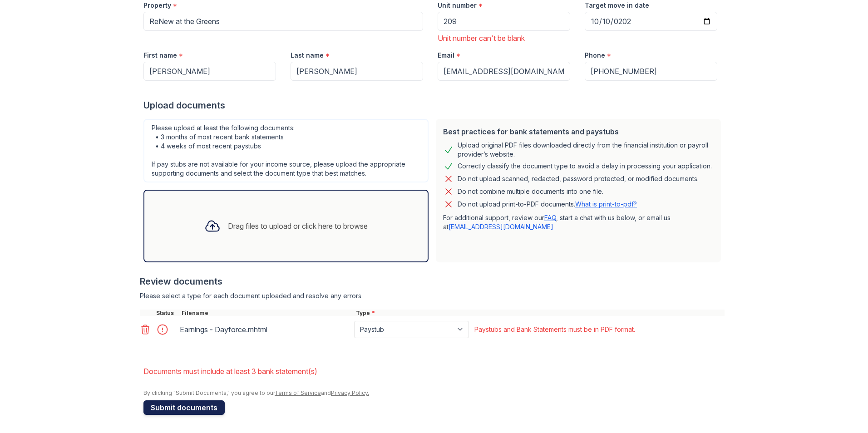 This screenshot has width=868, height=433. Describe the element at coordinates (307, 55) in the screenshot. I see `label: Last name` at that location.